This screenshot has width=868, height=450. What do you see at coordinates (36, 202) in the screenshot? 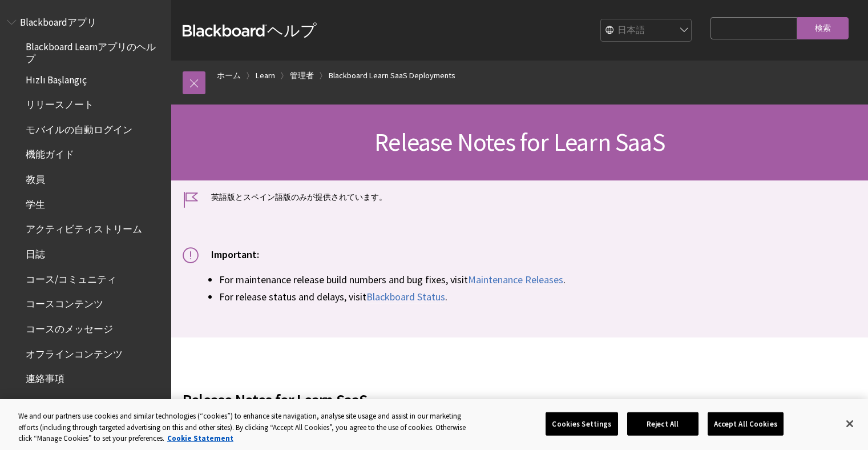
I see `span: 学生` at bounding box center [36, 202].